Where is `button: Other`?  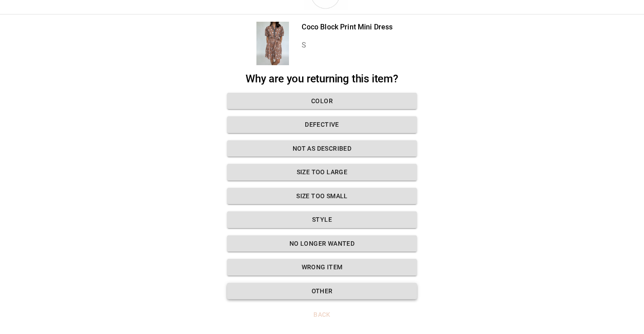
button: Other is located at coordinates (322, 291).